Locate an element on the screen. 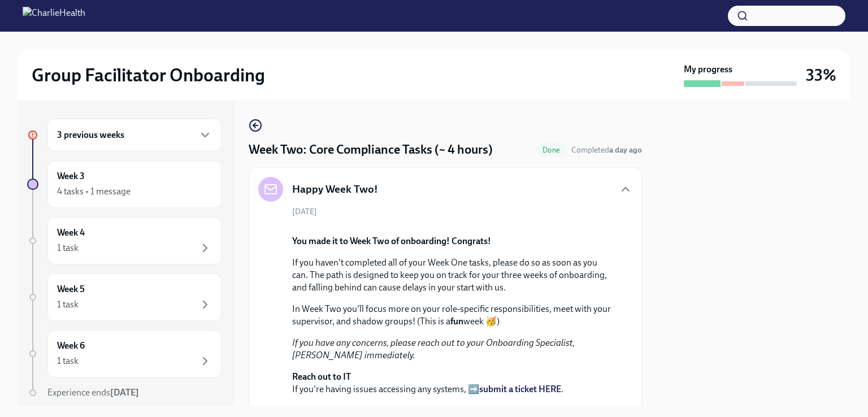  h6: Week 6 is located at coordinates (71, 346).